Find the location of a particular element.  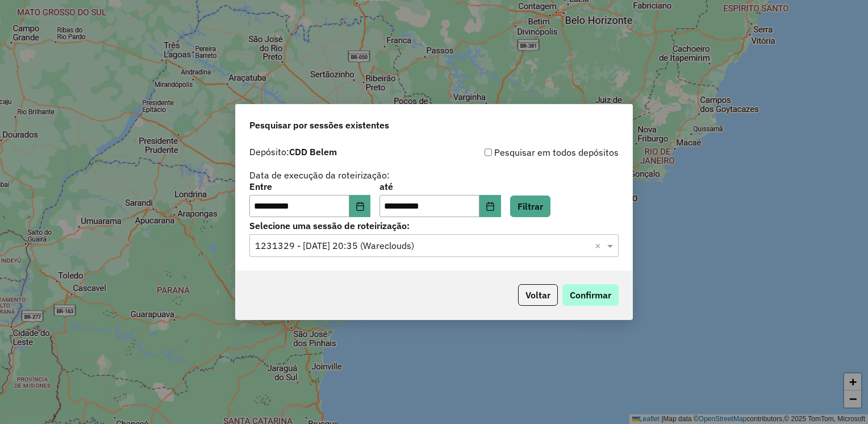

span: Pesquisar por sessões existentes is located at coordinates (319, 125).